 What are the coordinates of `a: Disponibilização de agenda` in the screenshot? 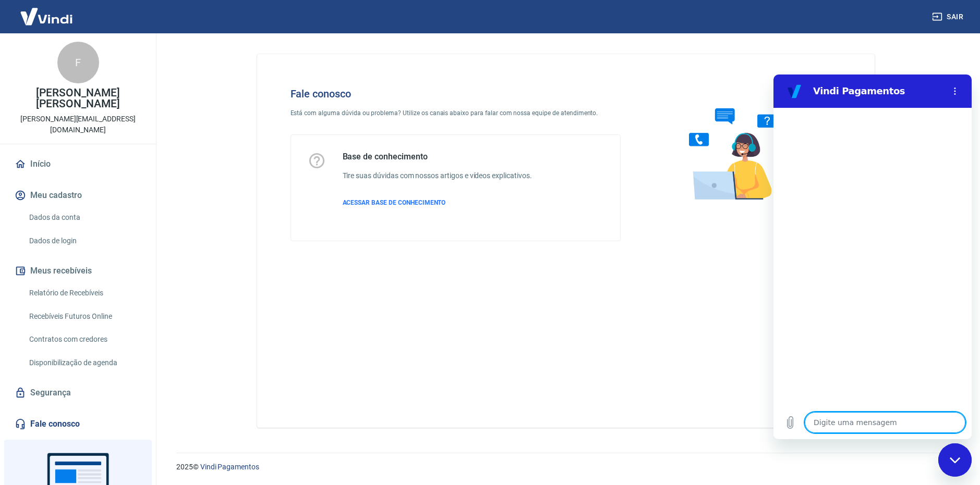 It's located at (84, 363).